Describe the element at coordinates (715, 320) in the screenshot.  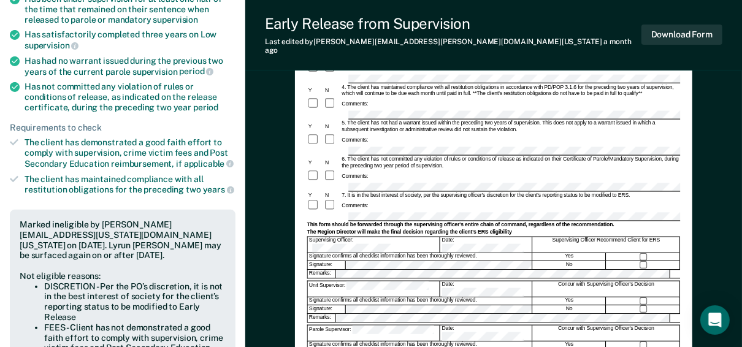
I see `div: Open Intercom Messenger` at that location.